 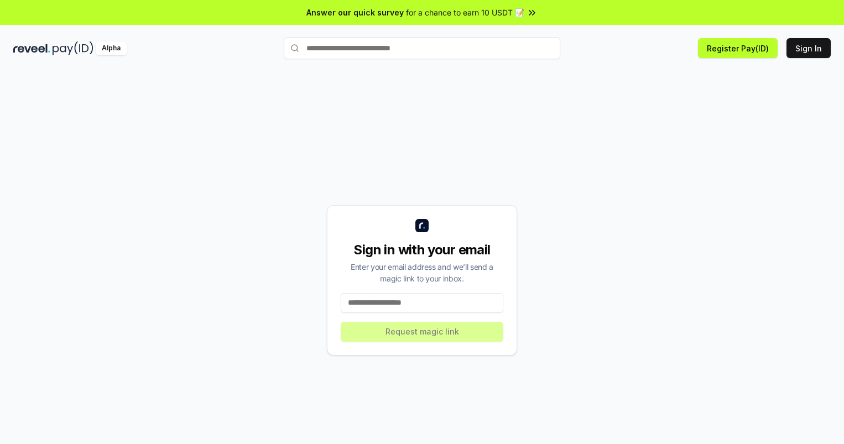 I want to click on img: logo_small, so click(x=422, y=226).